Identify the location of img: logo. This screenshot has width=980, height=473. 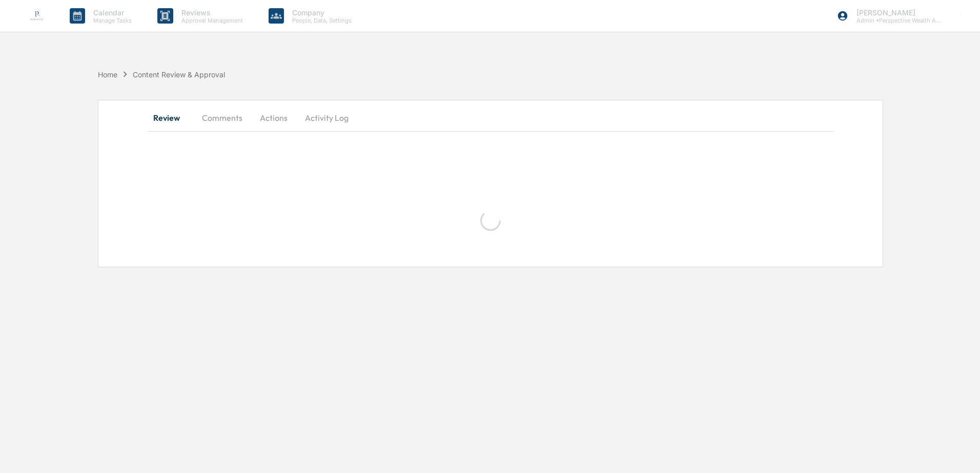
(37, 16).